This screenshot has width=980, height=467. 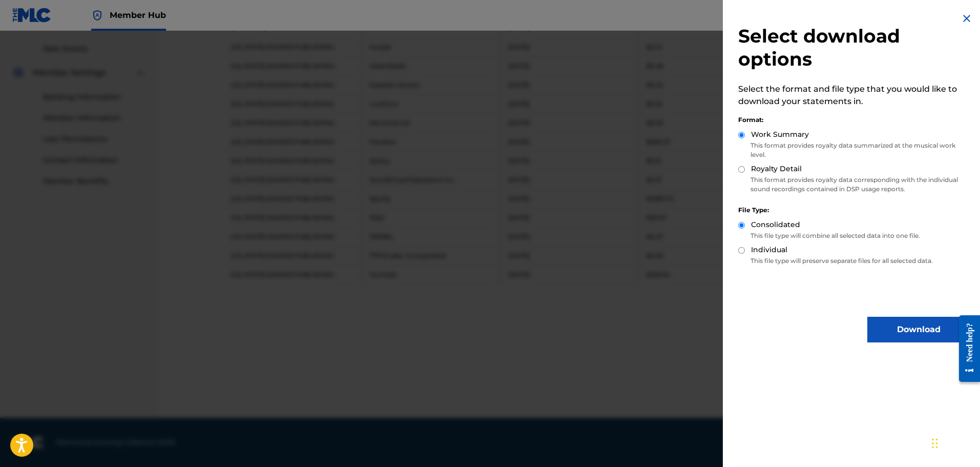 I want to click on label: Individual, so click(x=769, y=249).